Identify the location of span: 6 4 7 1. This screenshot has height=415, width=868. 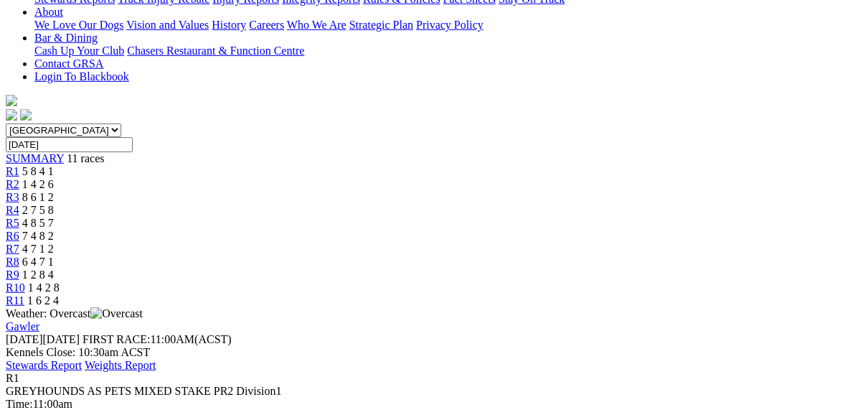
(38, 262).